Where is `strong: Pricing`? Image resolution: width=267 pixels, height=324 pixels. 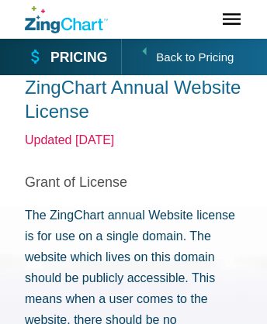 strong: Pricing is located at coordinates (78, 58).